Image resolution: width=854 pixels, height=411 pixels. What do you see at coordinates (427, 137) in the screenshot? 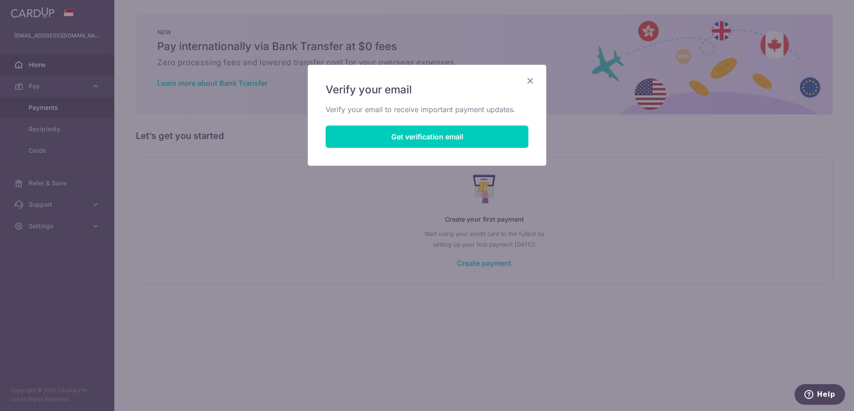
I see `button: Get verification email` at bounding box center [427, 137].